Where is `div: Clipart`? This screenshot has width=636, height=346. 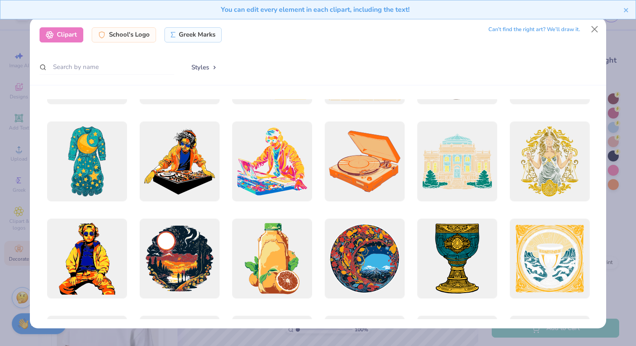 div: Clipart is located at coordinates (61, 35).